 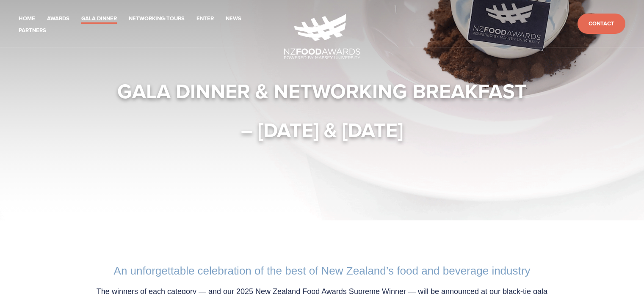 I want to click on a: Awards, so click(x=58, y=19).